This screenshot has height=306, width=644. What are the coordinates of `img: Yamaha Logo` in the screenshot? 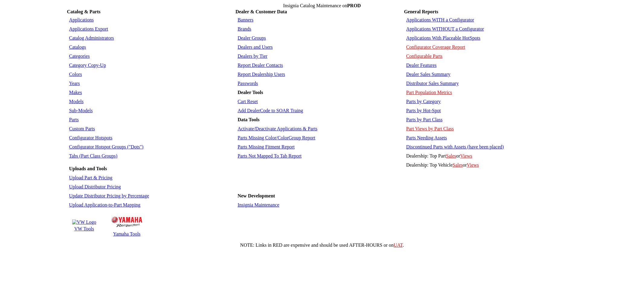 It's located at (127, 222).